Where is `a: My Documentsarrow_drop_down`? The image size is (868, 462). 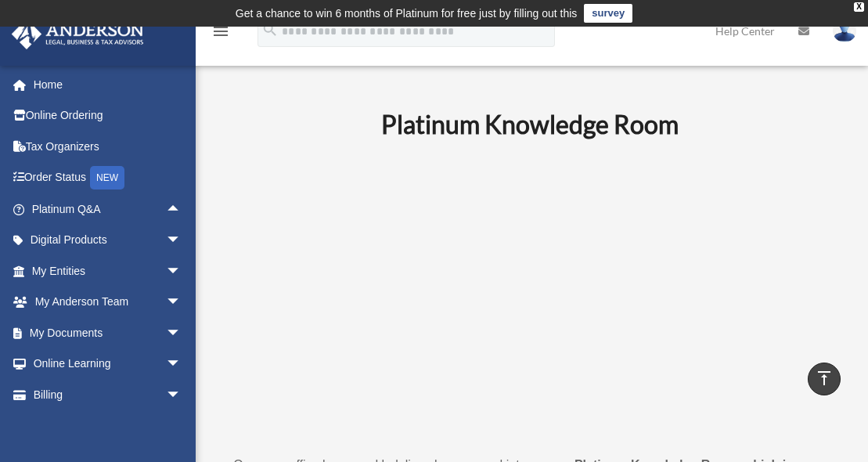
a: My Documentsarrow_drop_down is located at coordinates (108, 333).